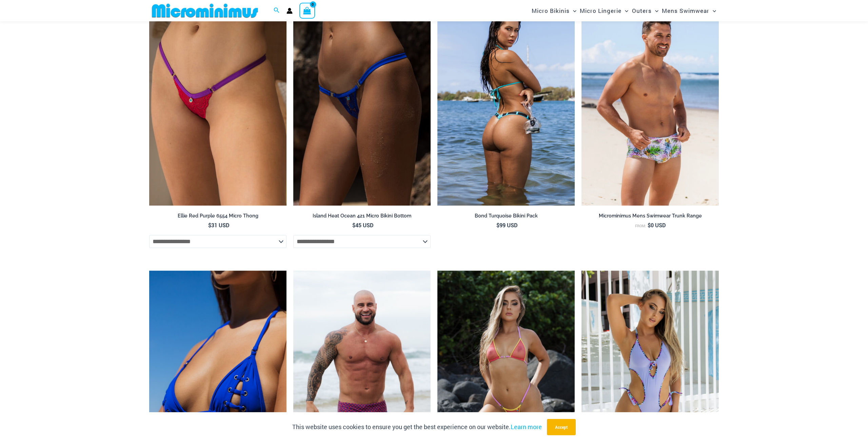 Image resolution: width=868 pixels, height=442 pixels. Describe the element at coordinates (656, 225) in the screenshot. I see `bdi: 0 USD` at that location.